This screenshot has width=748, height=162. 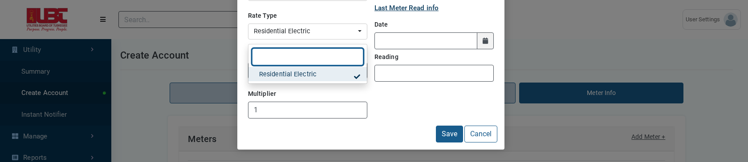 I want to click on label: Rate Type, so click(x=262, y=16).